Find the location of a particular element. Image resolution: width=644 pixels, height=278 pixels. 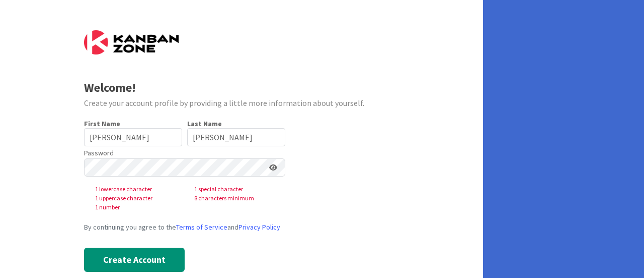

a: Terms of Service is located at coordinates (201, 227).